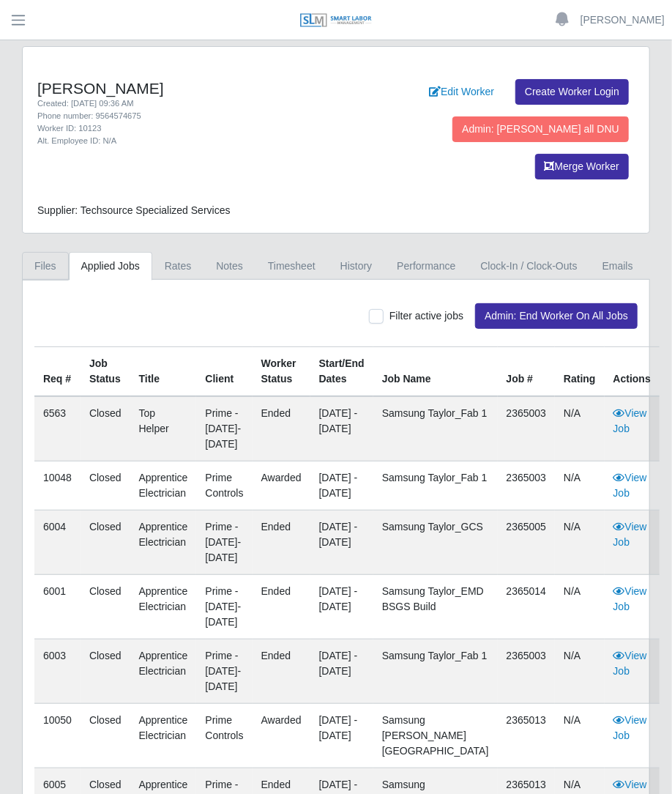 The width and height of the screenshot is (672, 794). Describe the element at coordinates (461, 92) in the screenshot. I see `a: Edit Worker` at that location.